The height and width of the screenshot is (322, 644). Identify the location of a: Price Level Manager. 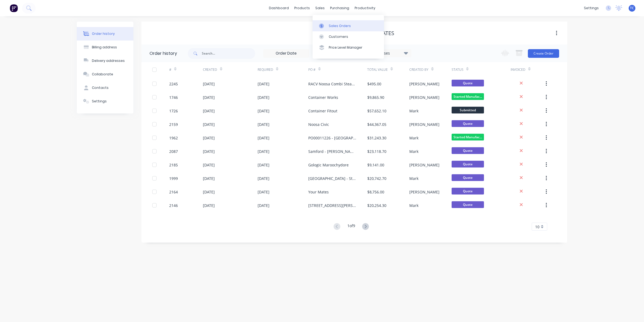
(349, 48).